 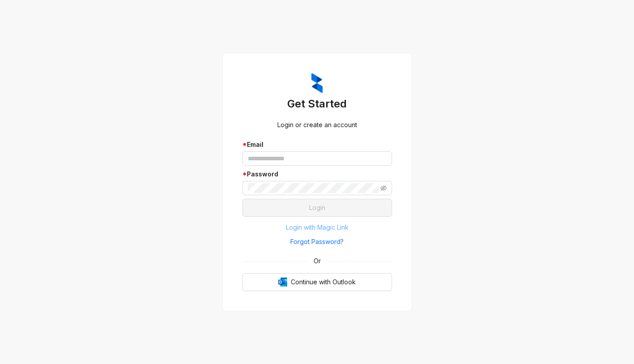 I want to click on span: eye-invisible, so click(x=384, y=188).